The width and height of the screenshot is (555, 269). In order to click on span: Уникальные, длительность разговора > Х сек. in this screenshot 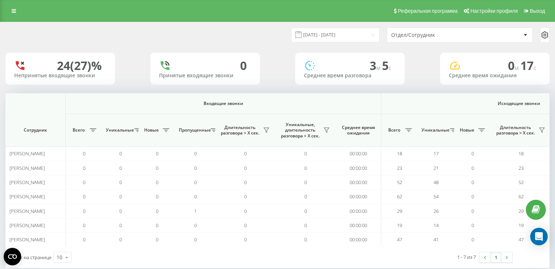, I will do `click(300, 130)`.